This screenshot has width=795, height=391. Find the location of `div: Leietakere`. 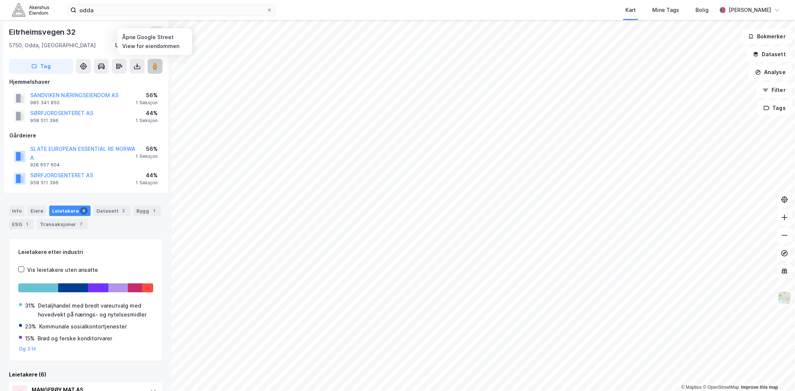

div: Leietakere is located at coordinates (70, 211).